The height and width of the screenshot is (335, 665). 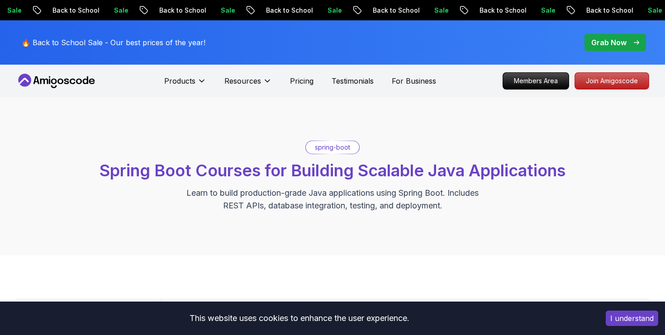 What do you see at coordinates (609, 43) in the screenshot?
I see `p: Grab Now` at bounding box center [609, 43].